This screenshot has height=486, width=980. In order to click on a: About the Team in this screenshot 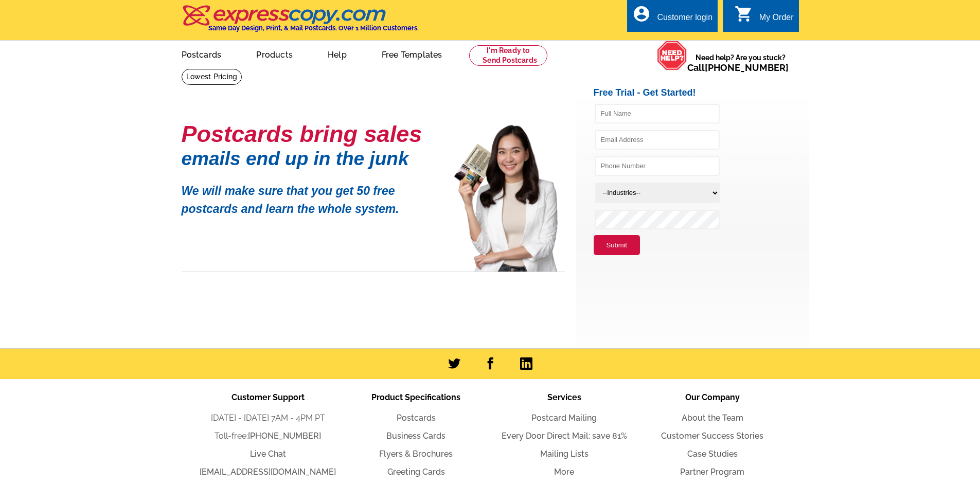, I will do `click(712, 418)`.